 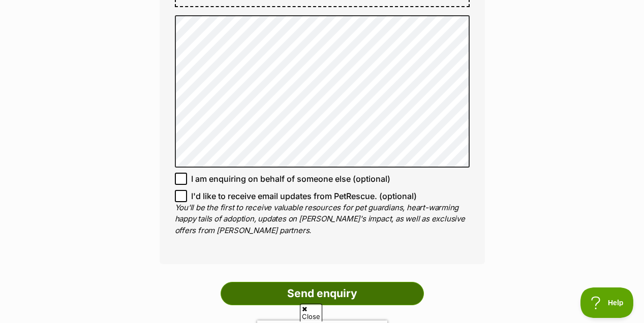 What do you see at coordinates (322, 293) in the screenshot?
I see `input: Send enquiry` at bounding box center [322, 293].